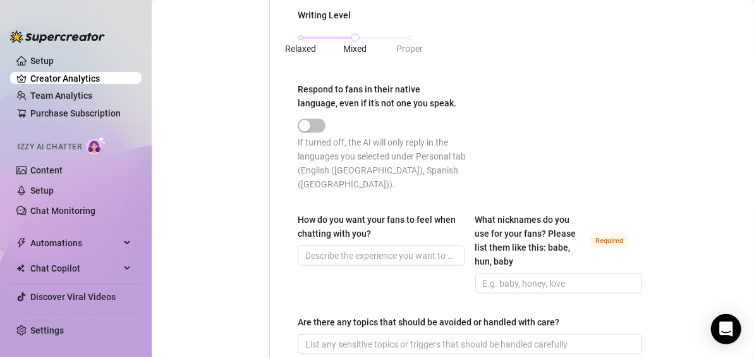 This screenshot has height=357, width=754. I want to click on button: Respond to fans in their native language, even if it’s not one you speak., so click(312, 126).